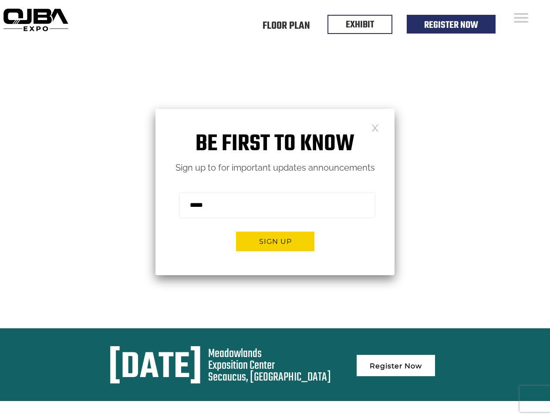 This screenshot has height=418, width=550. Describe the element at coordinates (275, 241) in the screenshot. I see `button: Sign up` at that location.